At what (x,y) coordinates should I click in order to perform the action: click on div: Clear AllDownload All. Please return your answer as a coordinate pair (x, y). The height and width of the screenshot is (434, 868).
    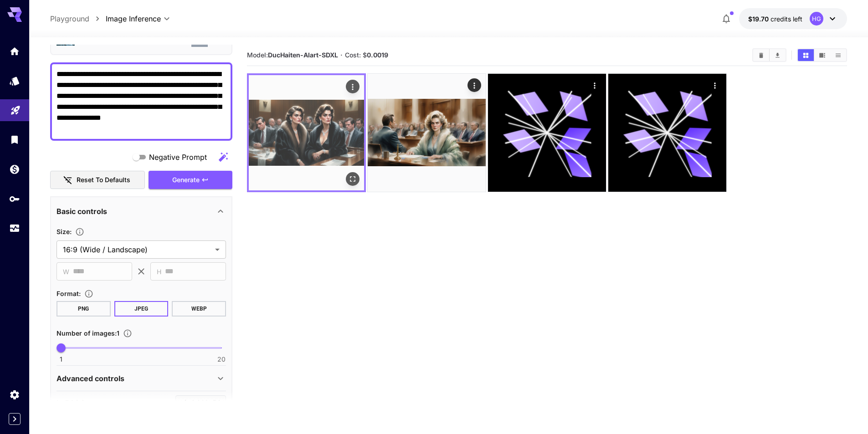
    Looking at the image, I should click on (769, 55).